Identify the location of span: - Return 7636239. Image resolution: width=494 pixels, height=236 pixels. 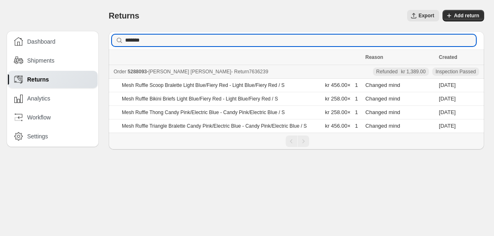
(250, 72).